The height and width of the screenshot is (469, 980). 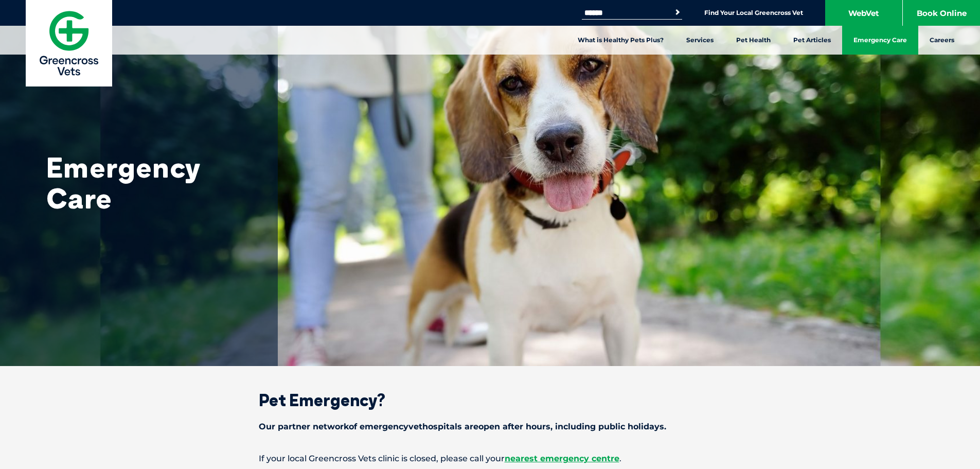 I want to click on span: vet, so click(x=415, y=427).